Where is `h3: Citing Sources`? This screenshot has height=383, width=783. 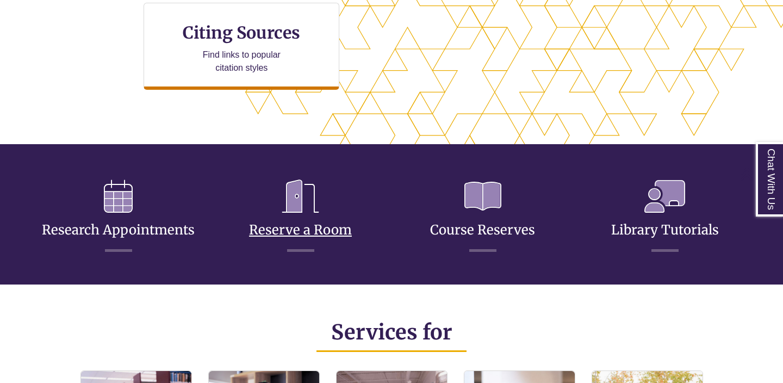 h3: Citing Sources is located at coordinates (242, 33).